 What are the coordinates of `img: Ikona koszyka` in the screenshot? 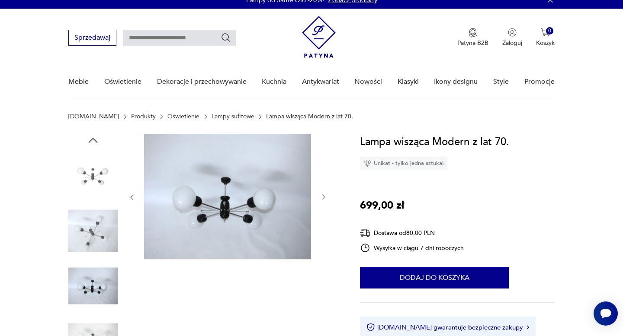 It's located at (545, 32).